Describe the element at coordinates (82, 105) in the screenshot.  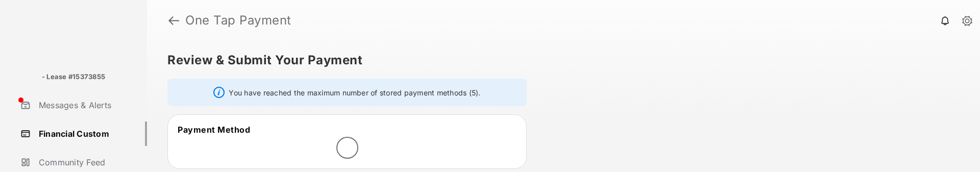
I see `a: Messages & Alerts` at that location.